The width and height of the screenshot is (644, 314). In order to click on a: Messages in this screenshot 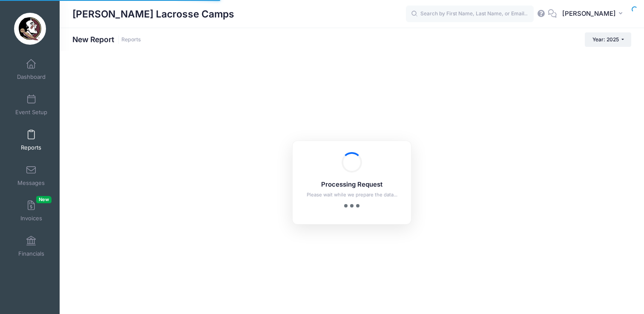, I will do `click(31, 176)`.